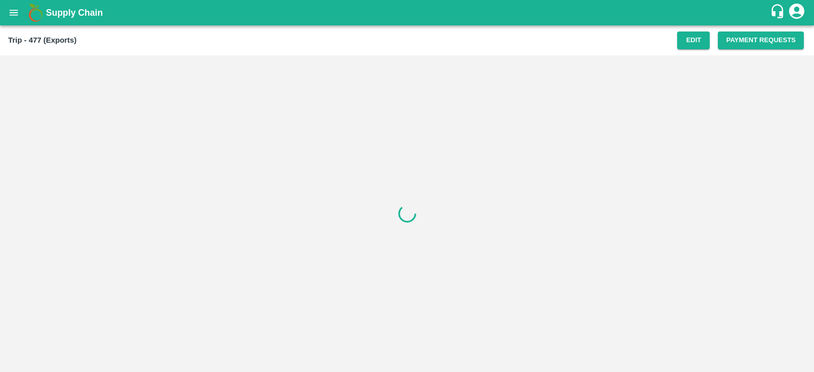  I want to click on b: Supply Chain, so click(74, 13).